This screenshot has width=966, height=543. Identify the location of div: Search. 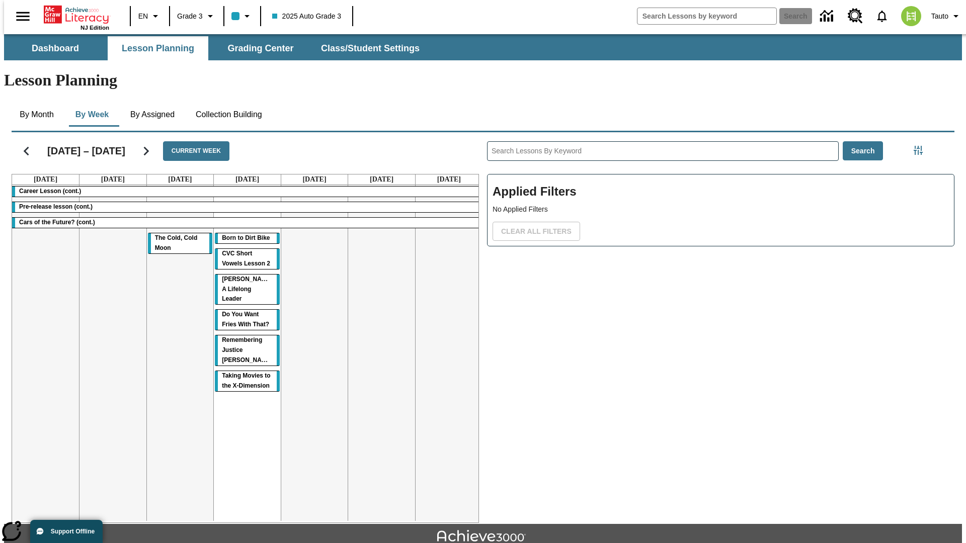
(717, 326).